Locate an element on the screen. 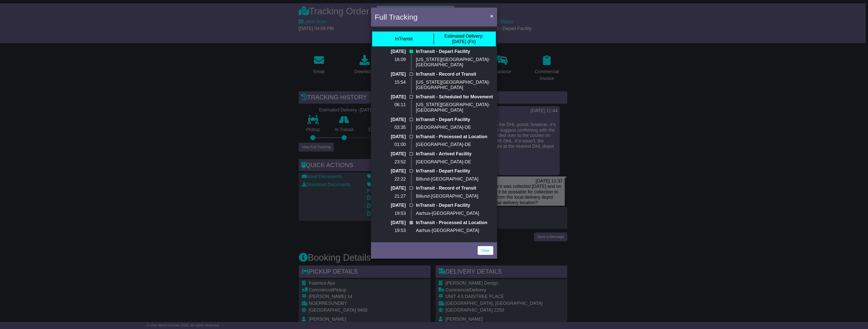 Image resolution: width=868 pixels, height=329 pixels. p: 21:27 is located at coordinates (390, 196).